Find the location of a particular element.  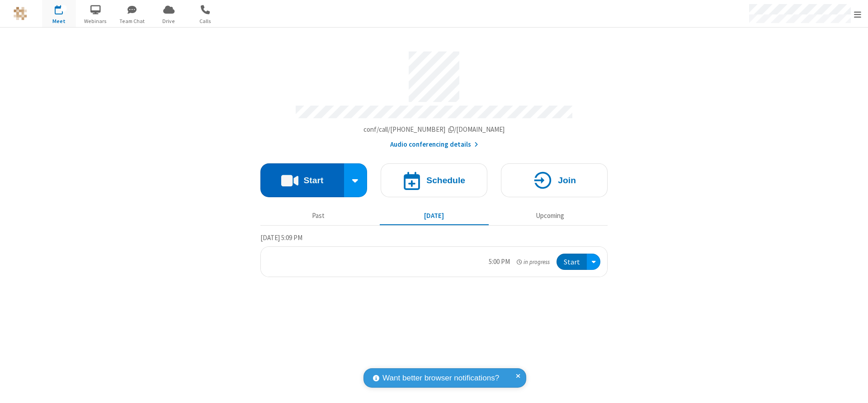

span: Want better browser notifications? is located at coordinates (440, 379).